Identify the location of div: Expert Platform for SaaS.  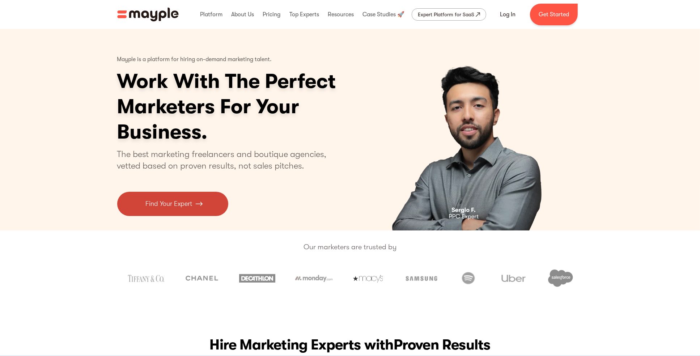
(446, 14).